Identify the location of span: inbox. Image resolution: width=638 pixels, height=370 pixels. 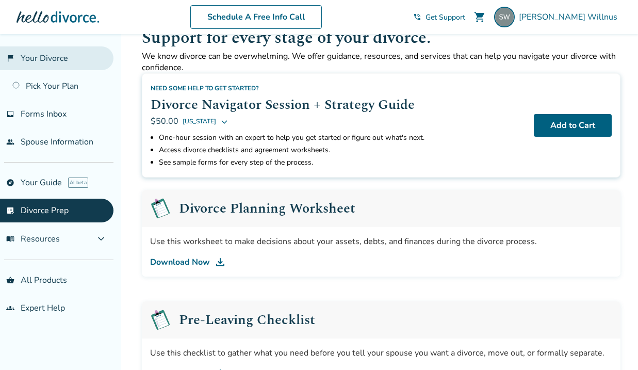
(10, 114).